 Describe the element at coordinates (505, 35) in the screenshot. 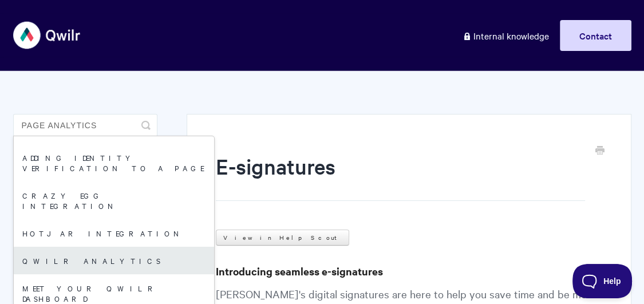

I see `a: Internal knowledge` at that location.